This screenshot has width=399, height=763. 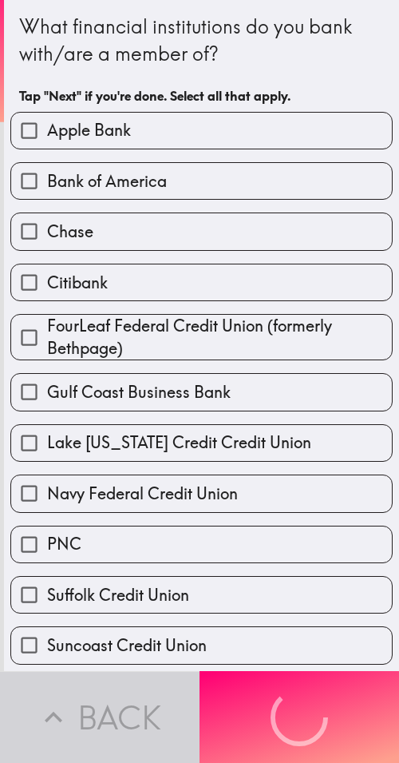 What do you see at coordinates (107, 181) in the screenshot?
I see `span: Bank of America` at bounding box center [107, 181].